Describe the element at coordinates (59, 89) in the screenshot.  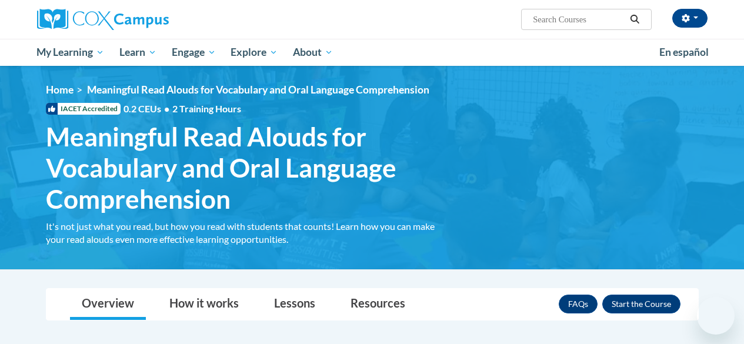
I see `a: Home` at that location.